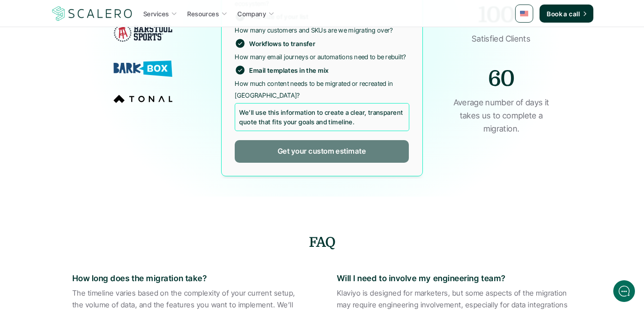  What do you see at coordinates (84, 68) in the screenshot?
I see `span: New conversation` at bounding box center [84, 68].